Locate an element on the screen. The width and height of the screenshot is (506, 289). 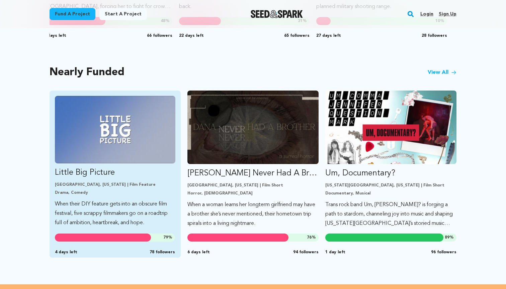
span: 23 days left is located at coordinates (54, 36).